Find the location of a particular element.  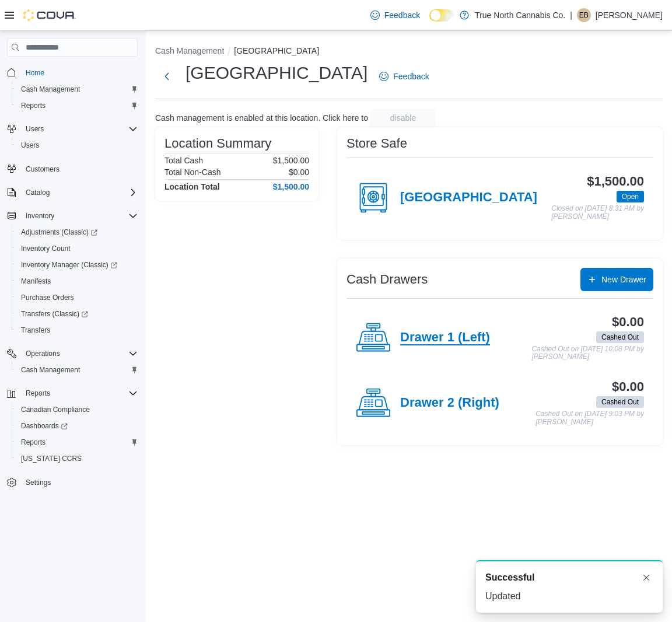

p: $1,500.00 is located at coordinates (291, 161).